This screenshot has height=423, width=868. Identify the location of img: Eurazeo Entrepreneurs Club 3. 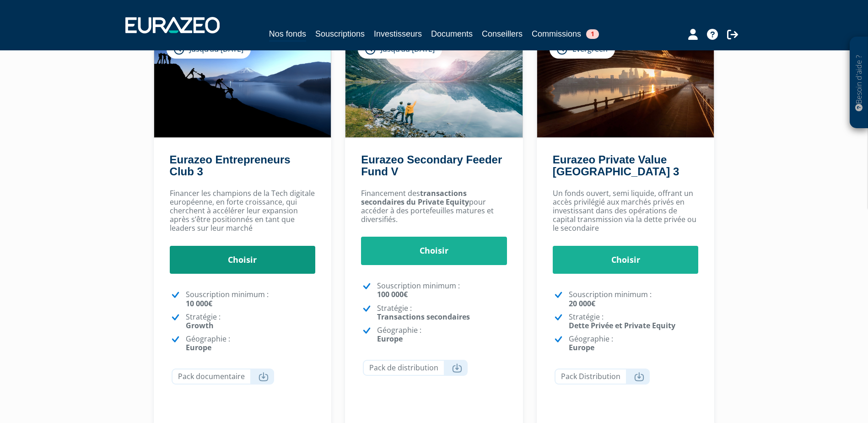
(243, 84).